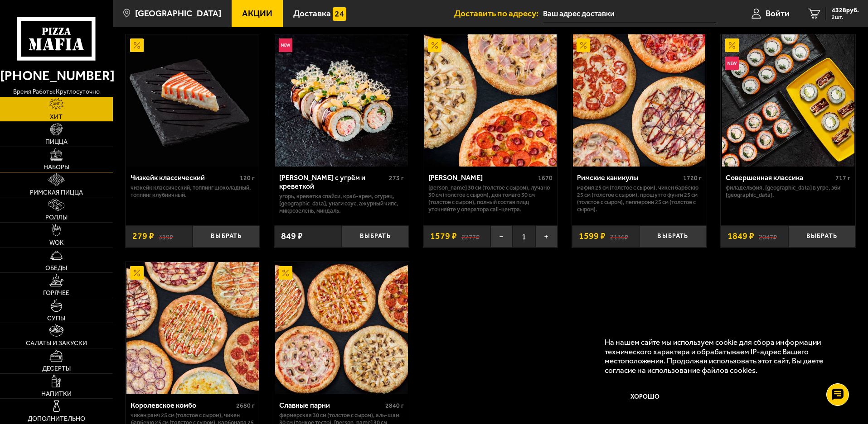 The height and width of the screenshot is (424, 868). What do you see at coordinates (56, 117) in the screenshot?
I see `span: Хит` at bounding box center [56, 117].